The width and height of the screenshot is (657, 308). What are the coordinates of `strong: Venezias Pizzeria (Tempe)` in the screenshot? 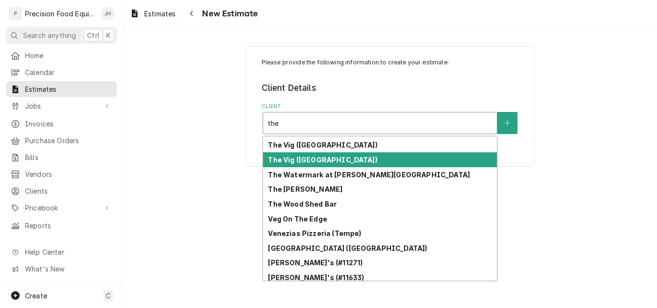 It's located at (314, 233).